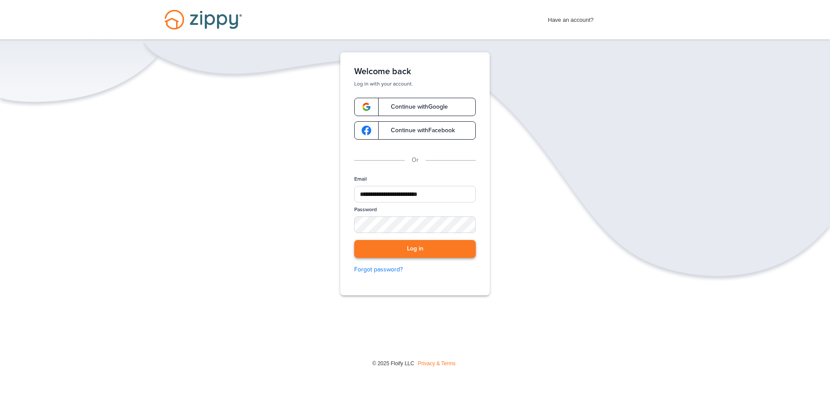 The height and width of the screenshot is (401, 830). What do you see at coordinates (415, 225) in the screenshot?
I see `input: Password` at bounding box center [415, 225].